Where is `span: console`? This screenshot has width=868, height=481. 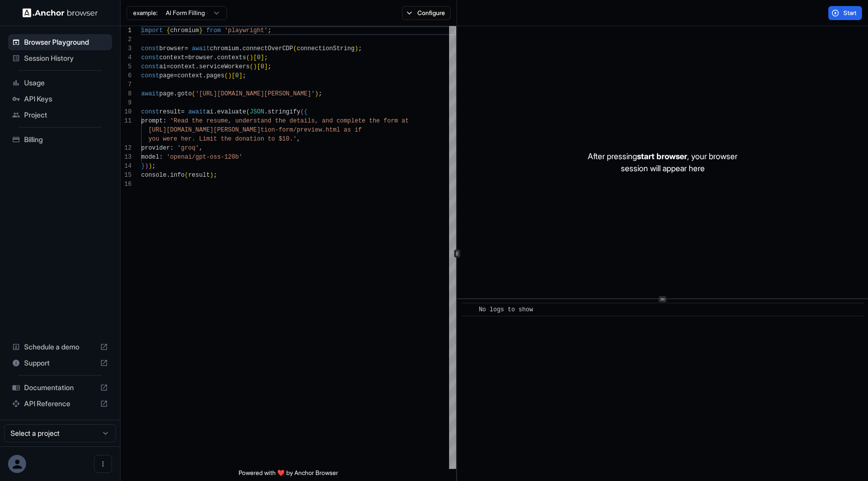
span: console is located at coordinates (154, 175).